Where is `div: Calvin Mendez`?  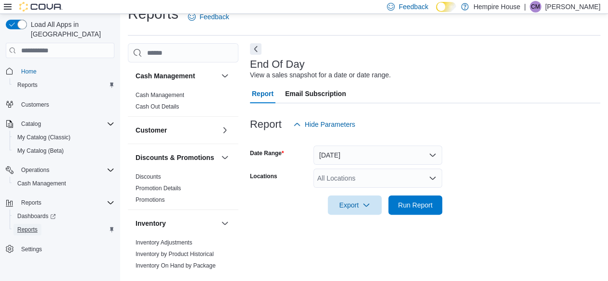
div: Calvin Mendez is located at coordinates (535, 7).